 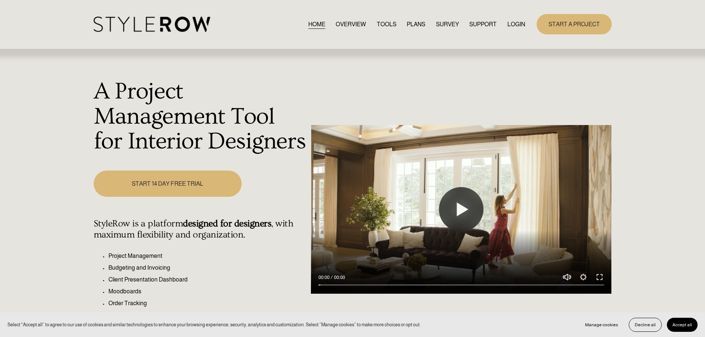 What do you see at coordinates (483, 24) in the screenshot?
I see `span: SUPPORT` at bounding box center [483, 24].